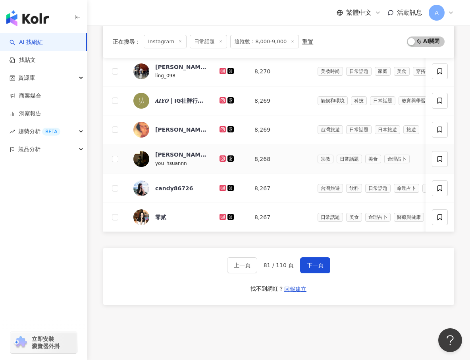  What do you see at coordinates (44, 343) in the screenshot?
I see `a: chrome extension立即安裝 瀏覽器外掛` at bounding box center [44, 343].